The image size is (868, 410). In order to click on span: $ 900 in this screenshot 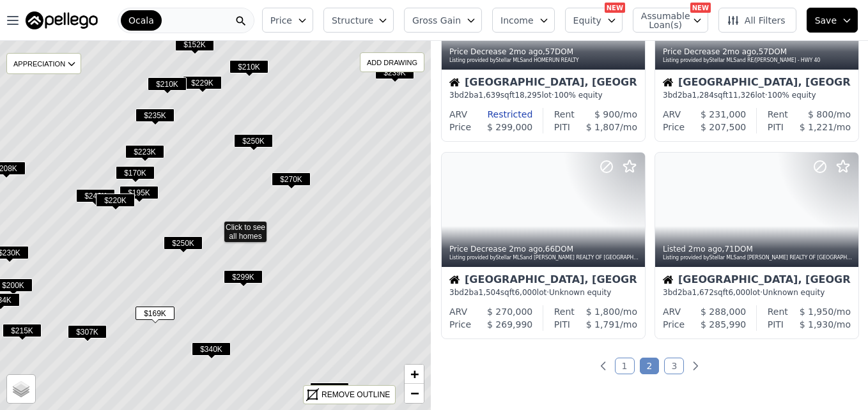, I will do `click(607, 114)`.